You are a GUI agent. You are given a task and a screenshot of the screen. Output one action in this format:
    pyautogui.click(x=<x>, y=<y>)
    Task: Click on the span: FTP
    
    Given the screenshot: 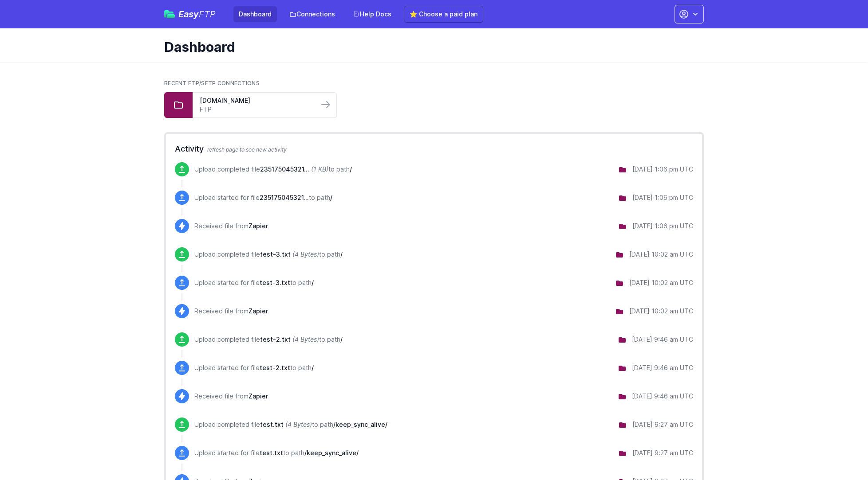 What is the action you would take?
    pyautogui.click(x=207, y=14)
    